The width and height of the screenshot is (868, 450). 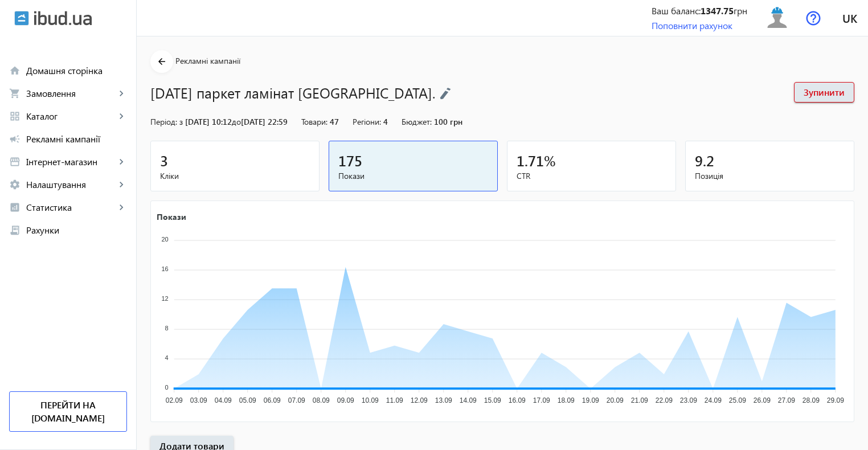 I want to click on tspan: 17.09, so click(x=542, y=400).